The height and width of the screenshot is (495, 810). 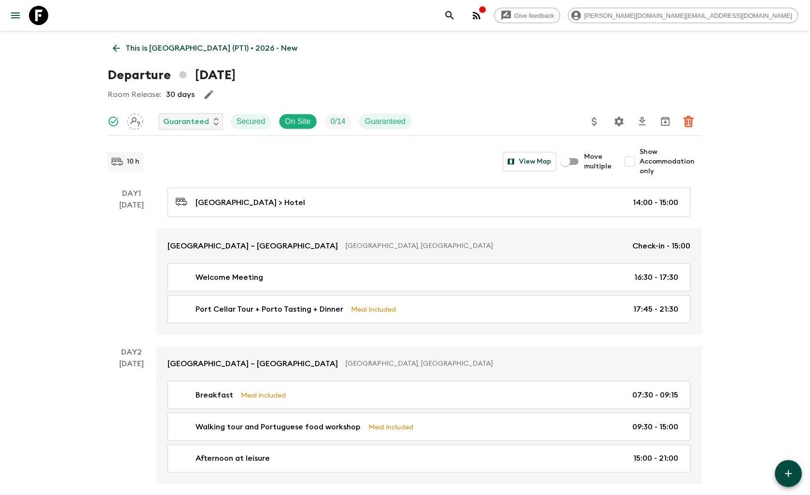 I want to click on p: Breakfast, so click(x=214, y=396).